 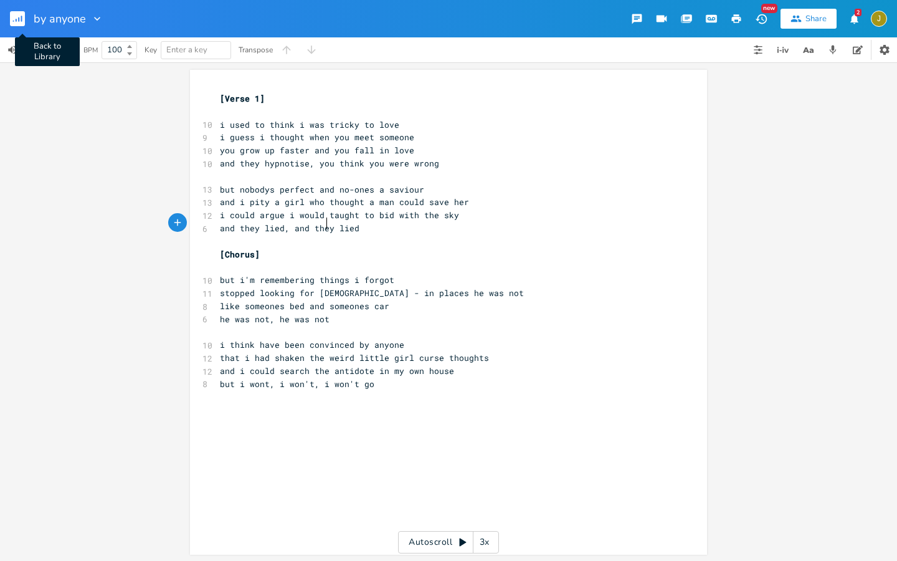 I want to click on span: by anyone, so click(x=60, y=19).